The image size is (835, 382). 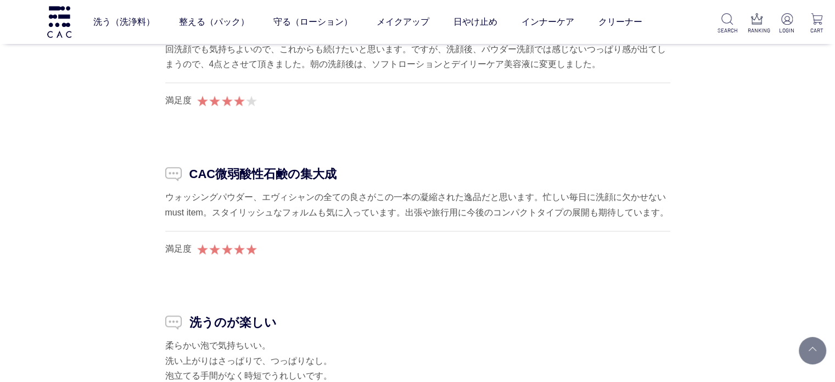 What do you see at coordinates (59, 21) in the screenshot?
I see `img: logo` at bounding box center [59, 21].